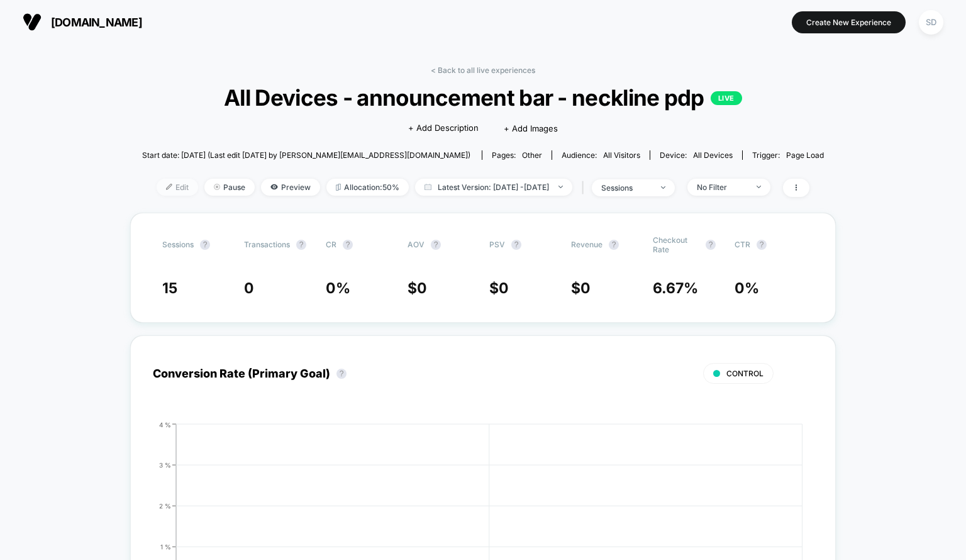 This screenshot has height=560, width=966. What do you see at coordinates (32, 22) in the screenshot?
I see `img: Visually logo` at bounding box center [32, 22].